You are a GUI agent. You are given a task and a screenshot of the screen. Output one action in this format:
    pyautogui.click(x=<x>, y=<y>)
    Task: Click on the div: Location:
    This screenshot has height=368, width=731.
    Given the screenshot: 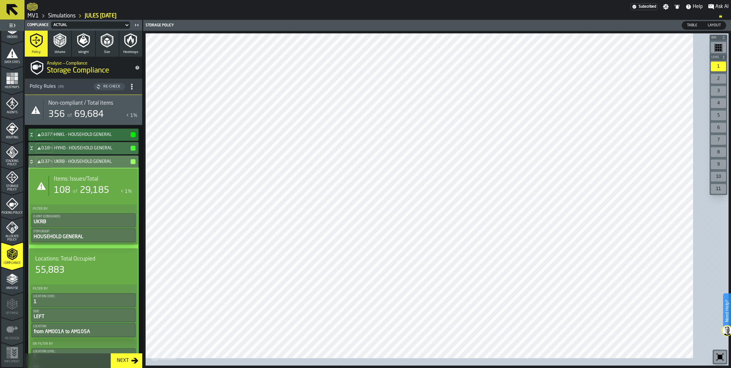 What is the action you would take?
    pyautogui.click(x=84, y=326)
    